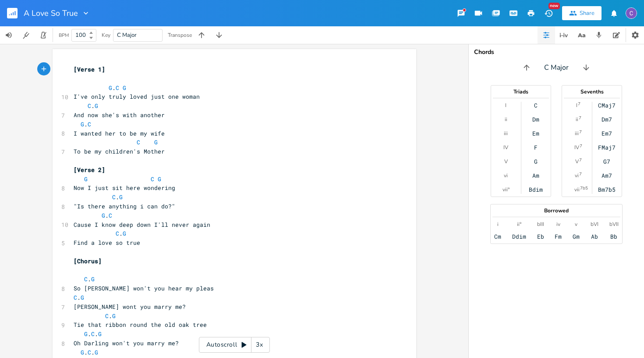 The height and width of the screenshot is (358, 644). What do you see at coordinates (594, 237) in the screenshot?
I see `div: Ab` at bounding box center [594, 237].